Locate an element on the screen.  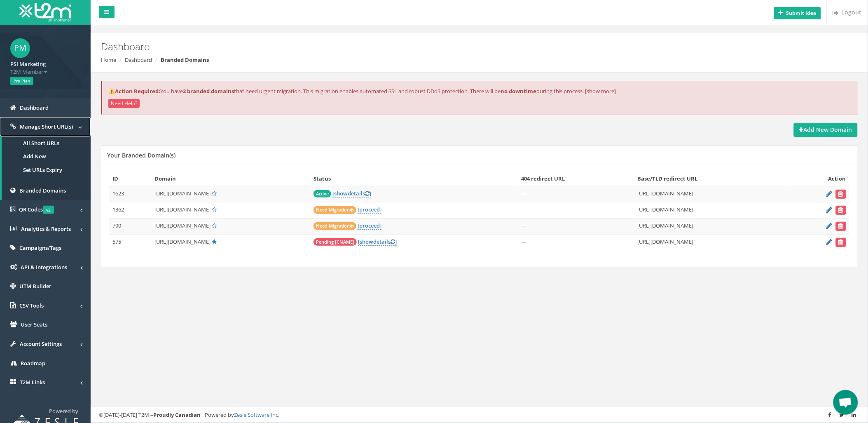
span: Roadmap is located at coordinates (33, 363).